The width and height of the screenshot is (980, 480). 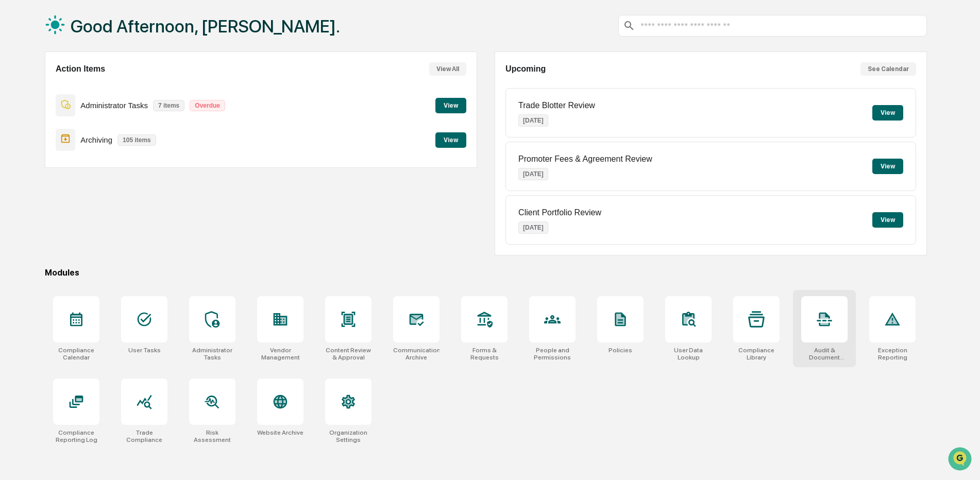 What do you see at coordinates (38, 135) in the screenshot?
I see `a: 🖐️Preclearance` at bounding box center [38, 135].